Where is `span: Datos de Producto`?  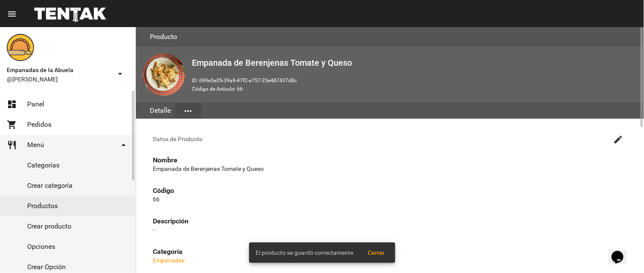 span: Datos de Producto is located at coordinates (381, 139).